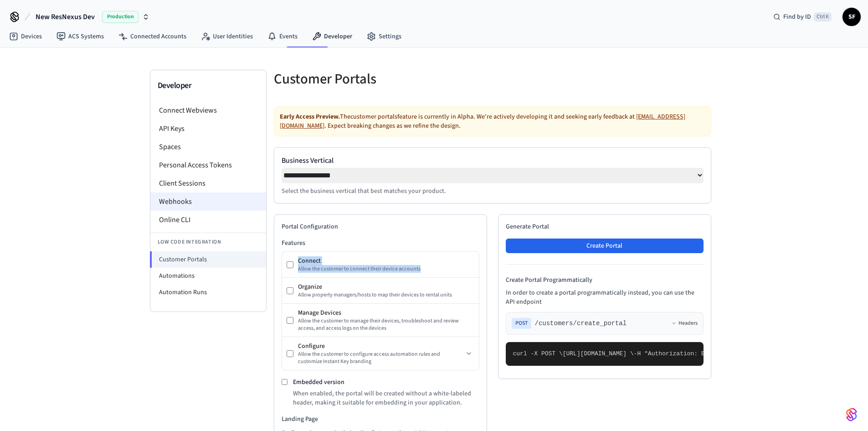  Describe the element at coordinates (208, 165) in the screenshot. I see `li: Personal Access Tokens` at that location.